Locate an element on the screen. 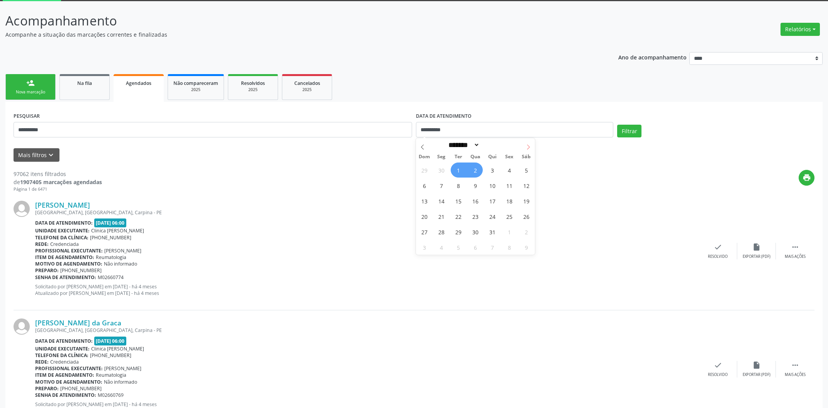 The image size is (828, 408). span: Julho 26, 2025 is located at coordinates (526, 216).